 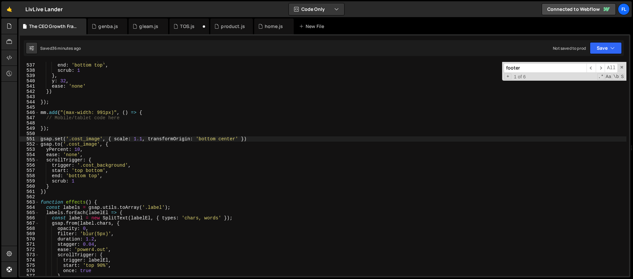 I want to click on div: 551, so click(x=29, y=139).